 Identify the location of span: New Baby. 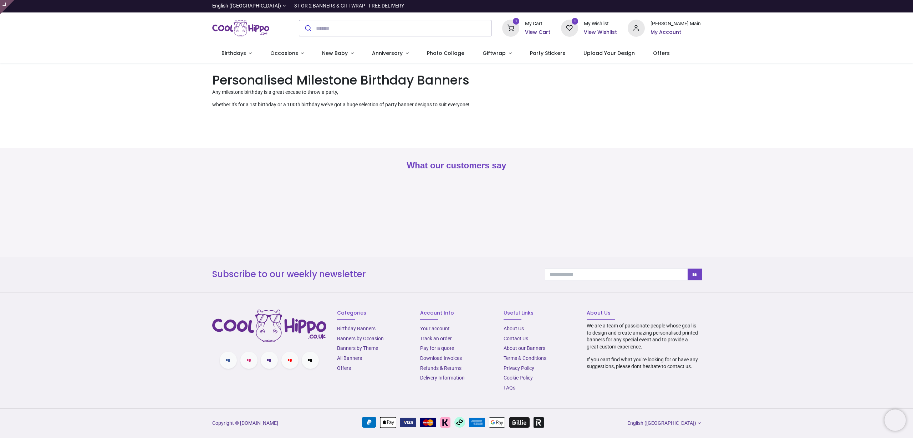
(335, 53).